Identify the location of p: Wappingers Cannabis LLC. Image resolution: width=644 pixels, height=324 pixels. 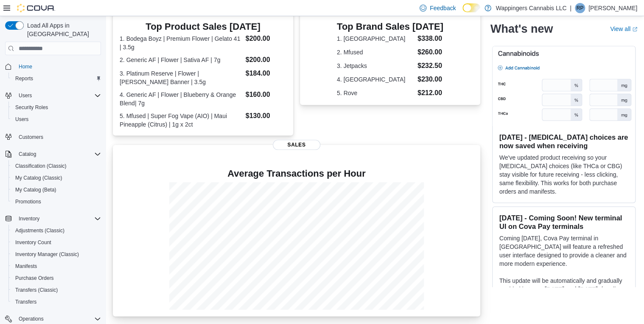
(531, 8).